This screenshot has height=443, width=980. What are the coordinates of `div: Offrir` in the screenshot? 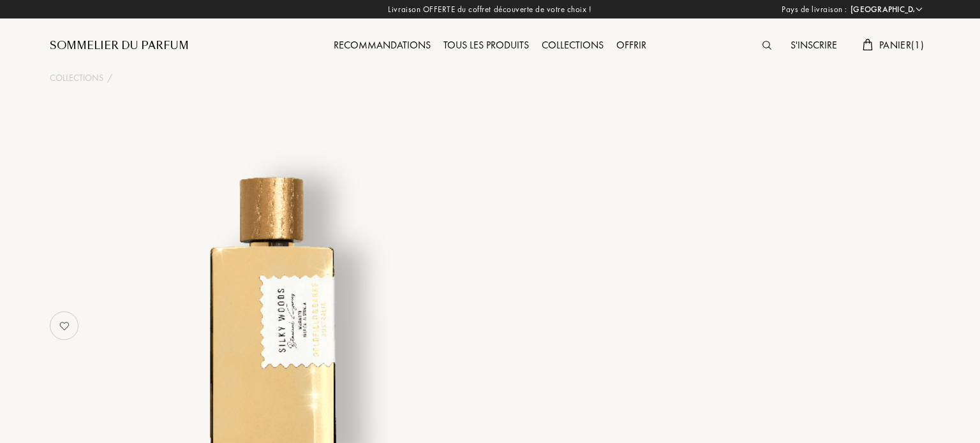 It's located at (631, 46).